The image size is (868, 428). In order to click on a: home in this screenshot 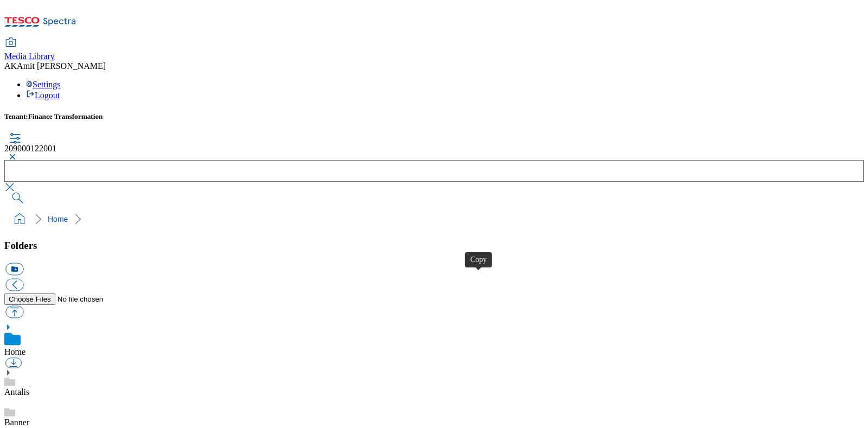, I will do `click(19, 219)`.